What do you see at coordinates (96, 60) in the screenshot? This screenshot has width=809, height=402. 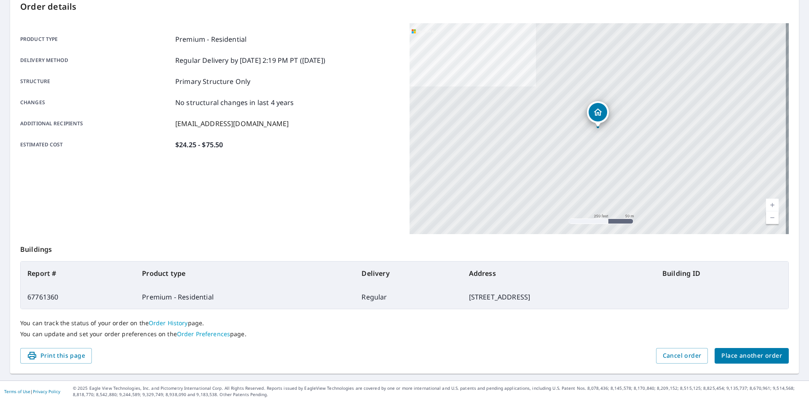 I see `p: Delivery method` at bounding box center [96, 60].